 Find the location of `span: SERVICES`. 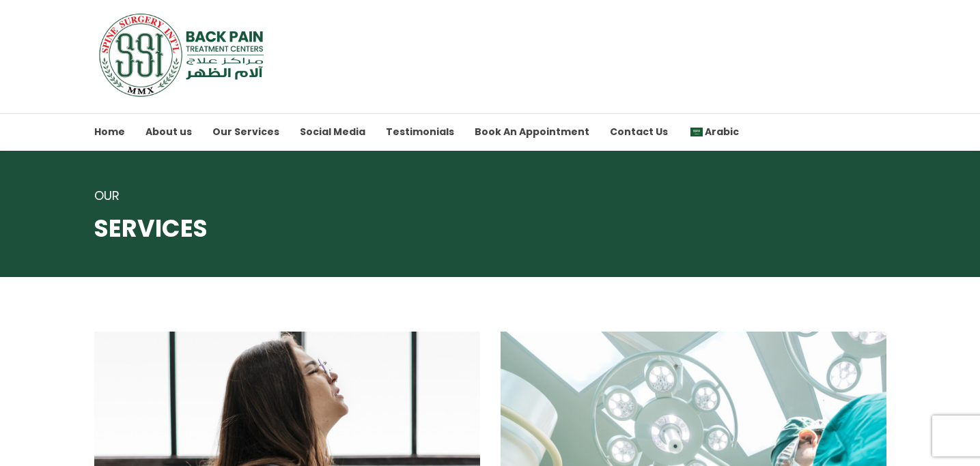

span: SERVICES is located at coordinates (490, 229).